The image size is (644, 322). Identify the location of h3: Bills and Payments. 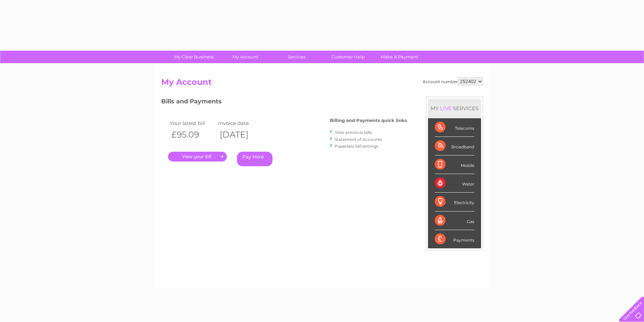
(284, 102).